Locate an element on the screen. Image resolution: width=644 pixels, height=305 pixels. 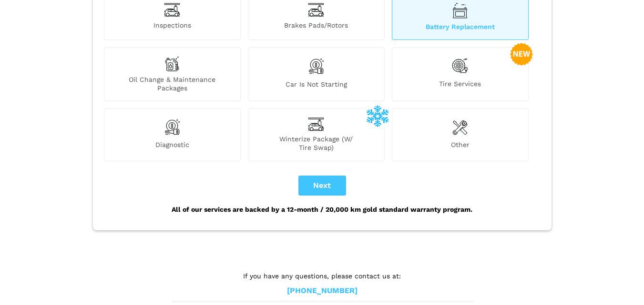
span: Winterize Package (W/ Tire Swap) is located at coordinates (316, 143).